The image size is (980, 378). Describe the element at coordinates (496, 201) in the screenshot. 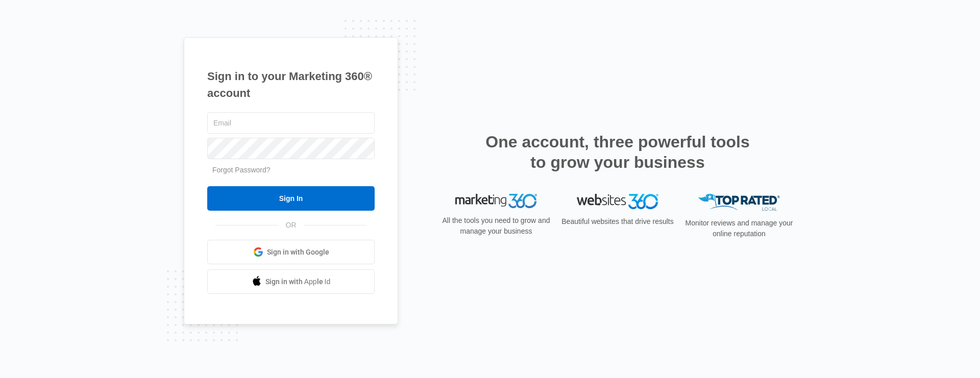

I see `img: Marketing 360` at that location.